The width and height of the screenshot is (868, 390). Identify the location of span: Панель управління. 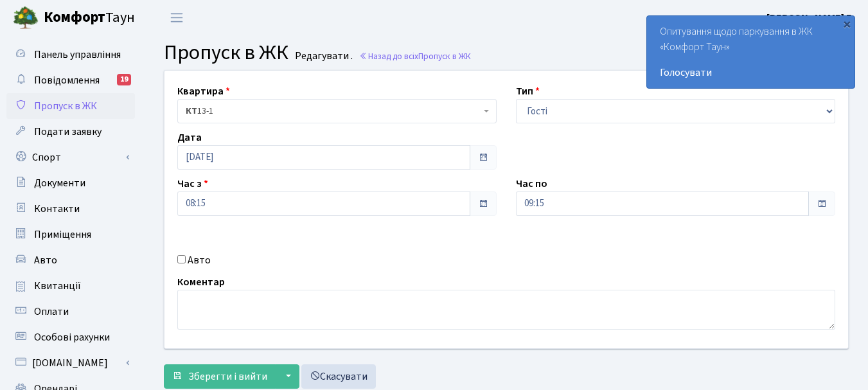
(77, 55).